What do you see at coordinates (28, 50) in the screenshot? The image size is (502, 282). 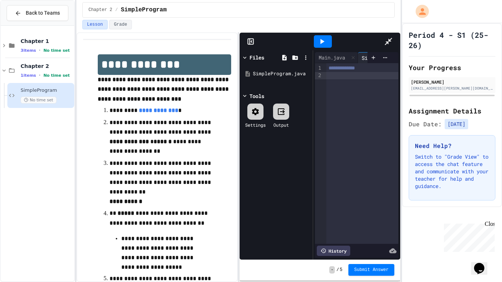 I see `span: 3 items` at bounding box center [28, 50].